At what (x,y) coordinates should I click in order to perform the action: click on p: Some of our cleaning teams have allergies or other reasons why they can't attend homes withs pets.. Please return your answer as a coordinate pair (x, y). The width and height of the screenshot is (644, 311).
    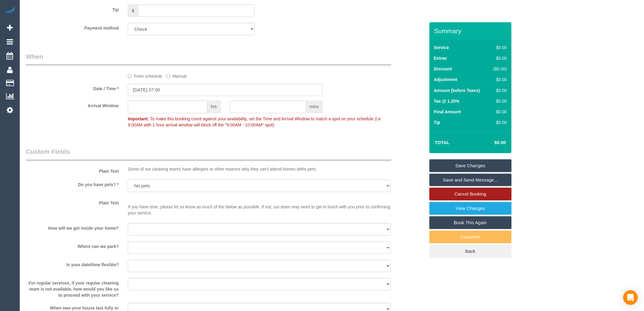
    Looking at the image, I should click on (259, 169).